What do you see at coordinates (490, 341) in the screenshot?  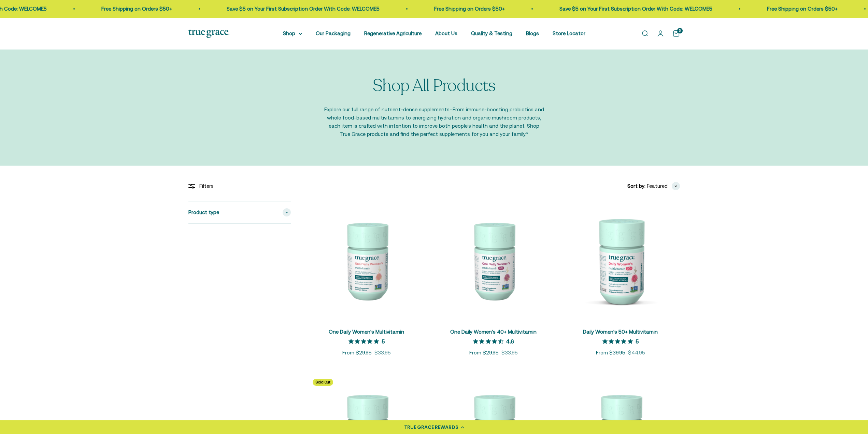 I see `span: 4.6 out of 5 stars rating in total 25 reviews.` at bounding box center [490, 341].